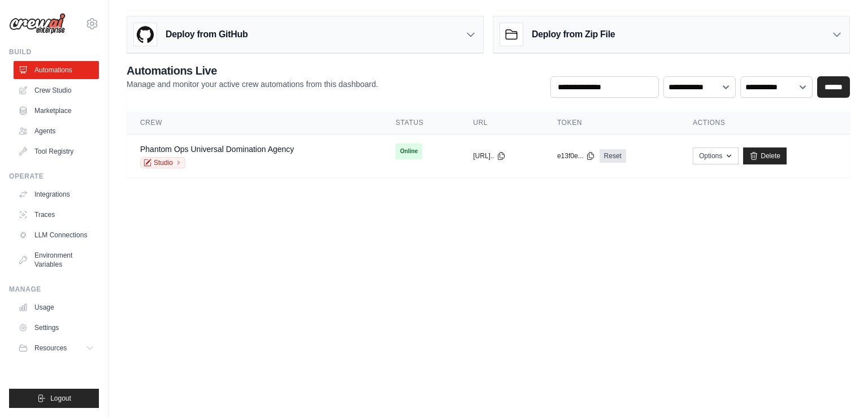  I want to click on div: Build, so click(53, 52).